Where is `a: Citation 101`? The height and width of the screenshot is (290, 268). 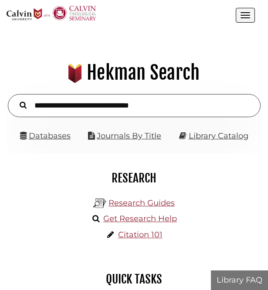
a: Citation 101 is located at coordinates (140, 235).